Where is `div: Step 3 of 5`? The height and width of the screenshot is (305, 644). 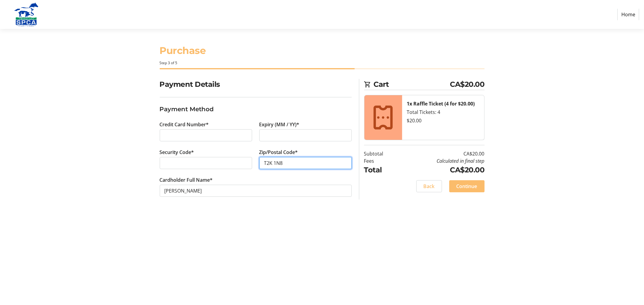 div: Step 3 of 5 is located at coordinates (322, 63).